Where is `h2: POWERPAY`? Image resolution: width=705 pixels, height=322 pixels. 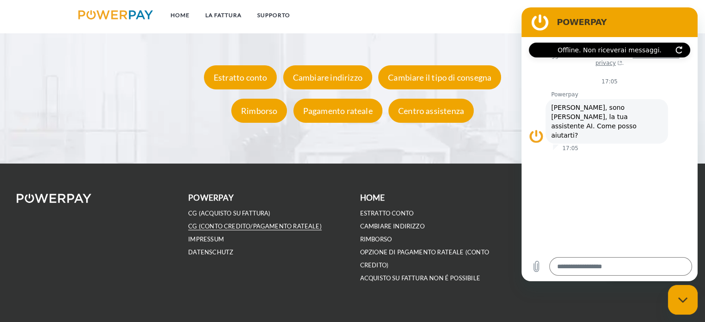 h2: POWERPAY is located at coordinates (101, 15).